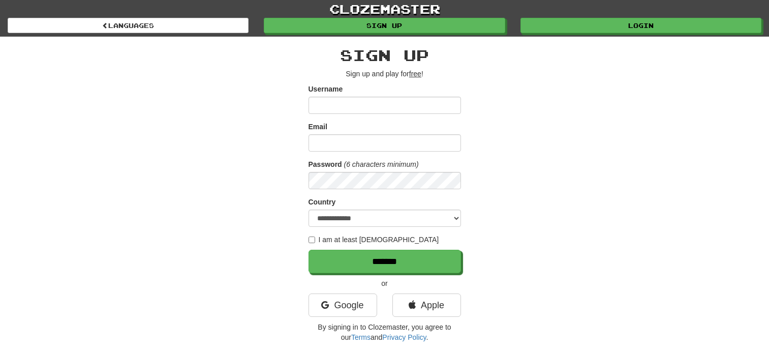  What do you see at coordinates (361, 337) in the screenshot?
I see `a: Terms` at bounding box center [361, 337].